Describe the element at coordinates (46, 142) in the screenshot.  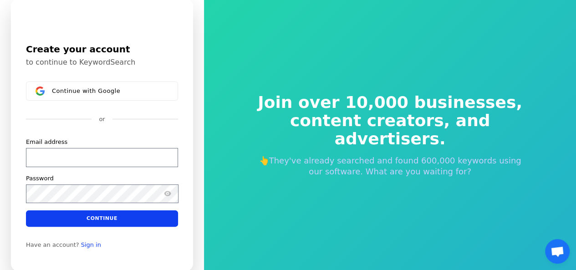
I see `label: Email address` at that location.